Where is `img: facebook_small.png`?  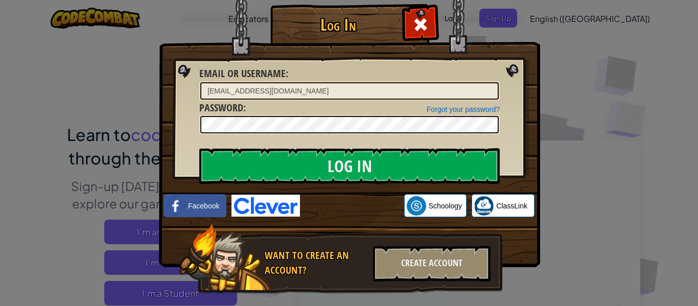 img: facebook_small.png is located at coordinates (176, 206).